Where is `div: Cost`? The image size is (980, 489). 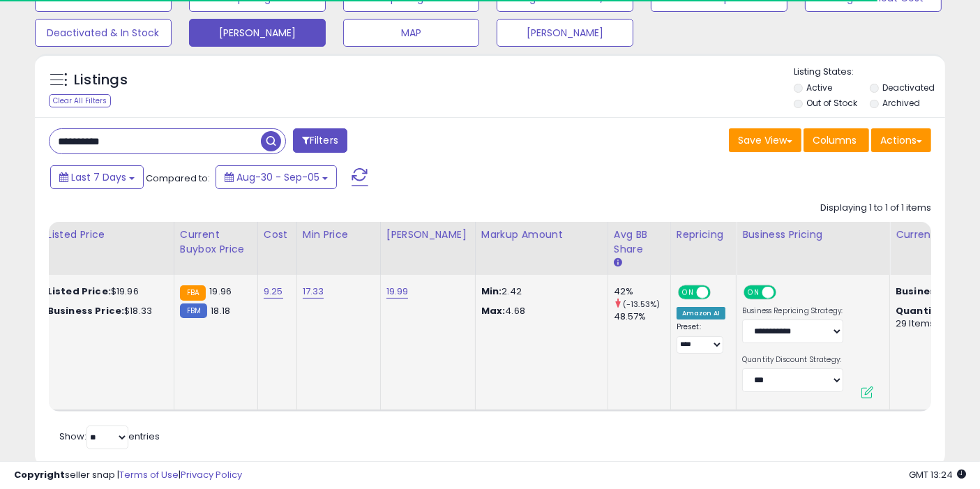
div: Cost is located at coordinates (277, 234).